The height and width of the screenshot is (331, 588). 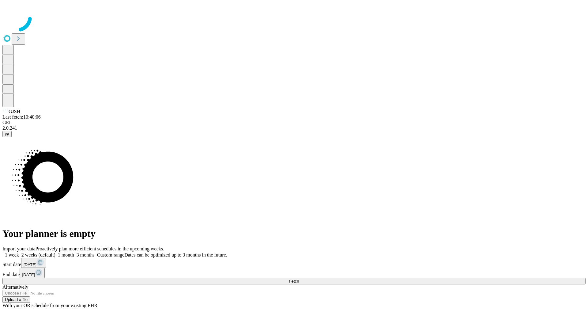 What do you see at coordinates (175, 254) in the screenshot?
I see `span: Dates can be optimized up to 3 months in the future.` at bounding box center [175, 254].